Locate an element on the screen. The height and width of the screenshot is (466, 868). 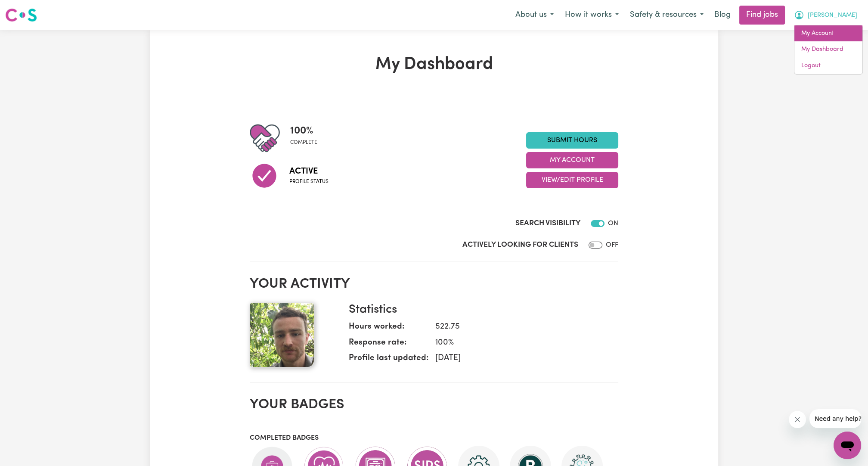
div: My Account is located at coordinates (828, 50).